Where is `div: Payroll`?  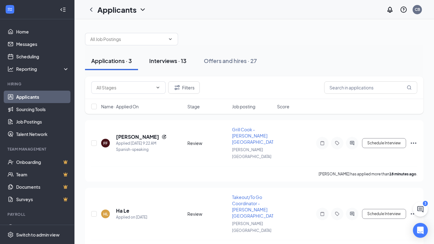 div: Payroll is located at coordinates (38, 214).